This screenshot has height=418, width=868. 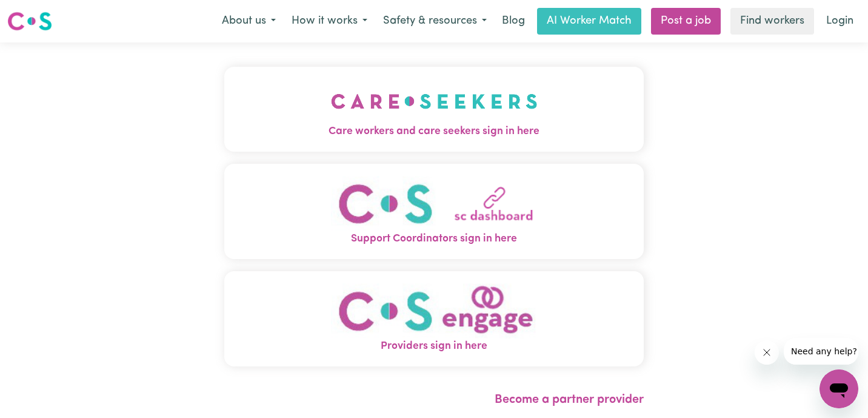 I want to click on button: Care workers and care seekers sign in here, so click(x=434, y=109).